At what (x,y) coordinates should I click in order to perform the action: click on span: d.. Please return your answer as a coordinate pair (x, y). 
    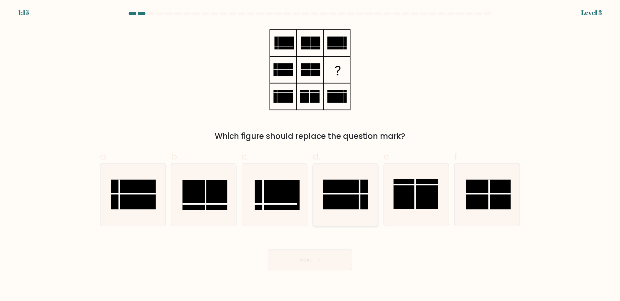
    Looking at the image, I should click on (317, 156).